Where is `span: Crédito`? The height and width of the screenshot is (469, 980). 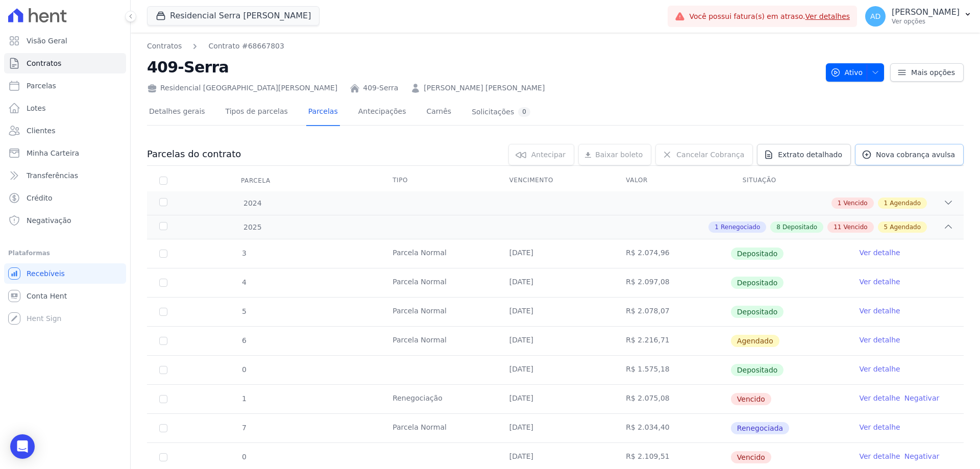 span: Crédito is located at coordinates (40, 198).